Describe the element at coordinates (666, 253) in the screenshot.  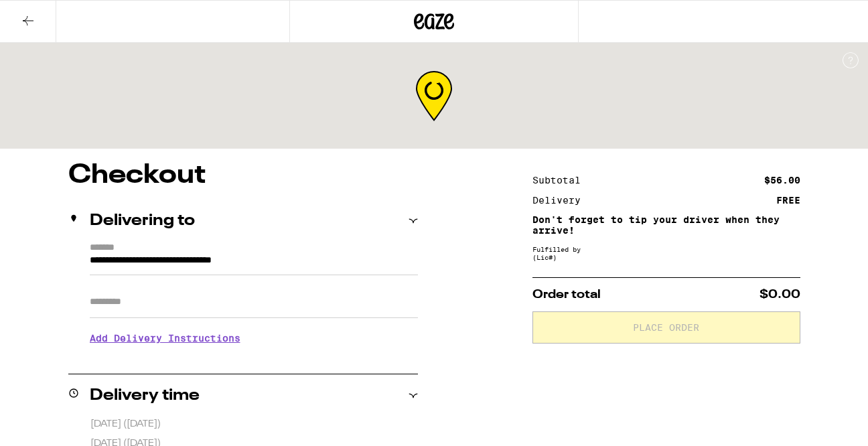
I see `div: Fulfilled by (Lic# )` at that location.